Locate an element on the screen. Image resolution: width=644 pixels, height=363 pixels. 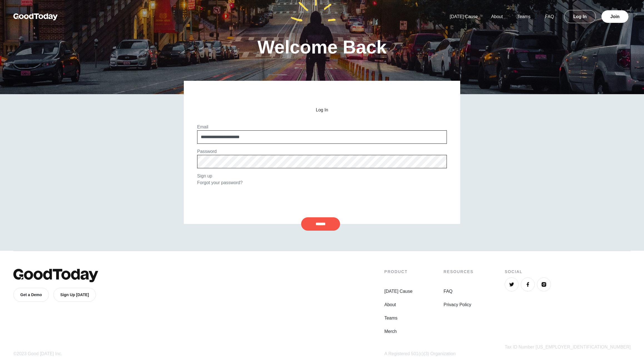
a: Get a Demo is located at coordinates (31, 295).